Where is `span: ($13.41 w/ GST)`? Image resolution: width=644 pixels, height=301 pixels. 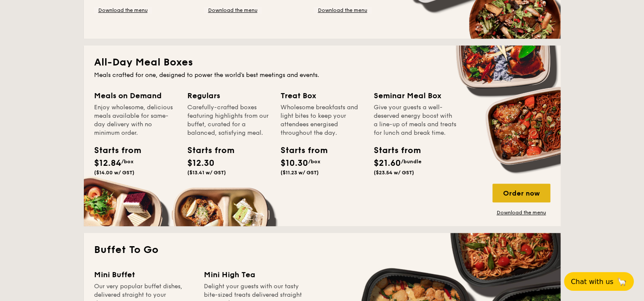
span: ($13.41 w/ GST) is located at coordinates (207, 173).